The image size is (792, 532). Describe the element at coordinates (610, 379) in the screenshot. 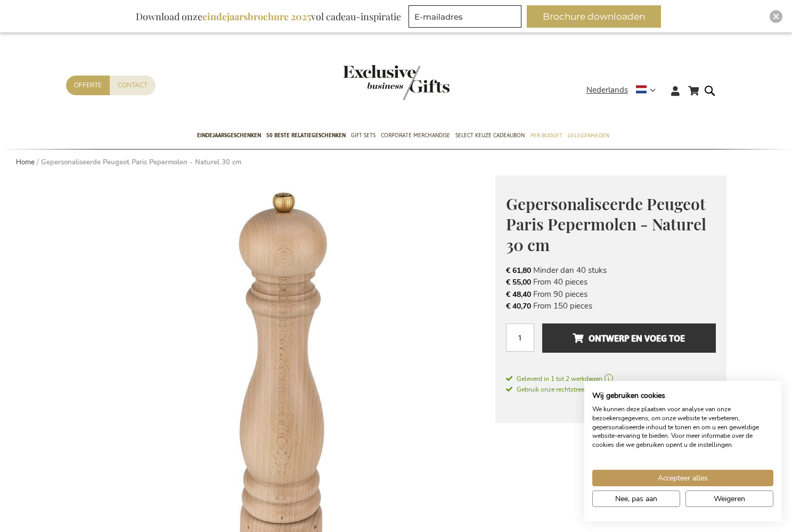

I see `a: Geleverd in 1 tot 2 werkdagen` at that location.